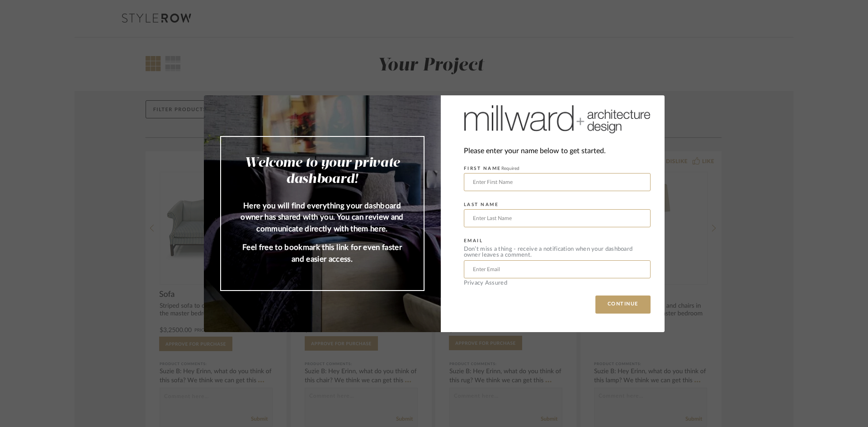 The height and width of the screenshot is (427, 868). Describe the element at coordinates (557, 283) in the screenshot. I see `div: Privacy Assured` at that location.